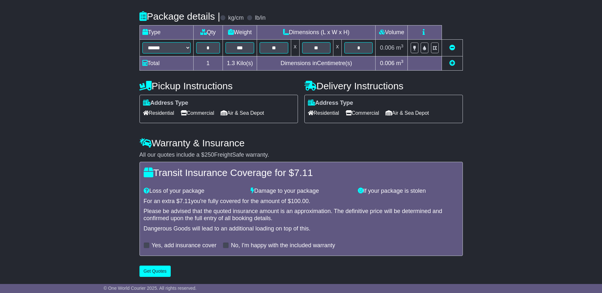  What do you see at coordinates (301, 214) in the screenshot?
I see `div: Please be advised that the quoted insurance amount is an approximation. The definitive price will...` at bounding box center [301, 214].